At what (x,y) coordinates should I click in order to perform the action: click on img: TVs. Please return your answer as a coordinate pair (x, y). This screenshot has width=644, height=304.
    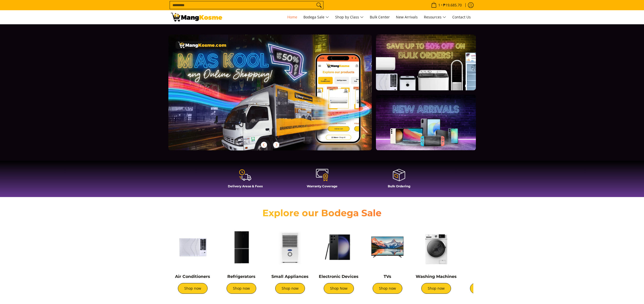
    Looking at the image, I should click on (388, 248).